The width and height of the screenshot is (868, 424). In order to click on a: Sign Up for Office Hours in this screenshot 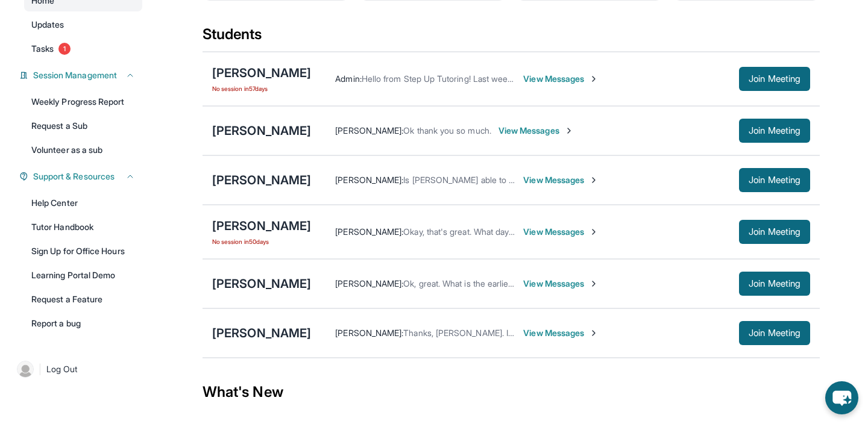, I will do `click(83, 251)`.